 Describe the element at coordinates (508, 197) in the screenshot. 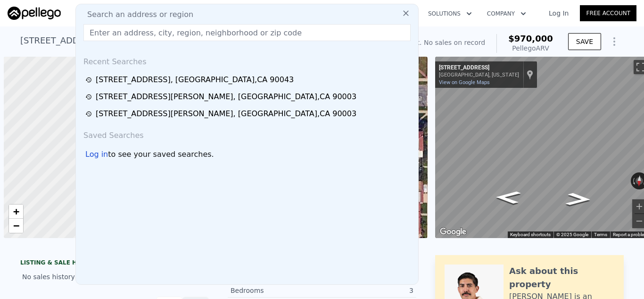

I see `path: Go East, W 78th Pl` at that location.